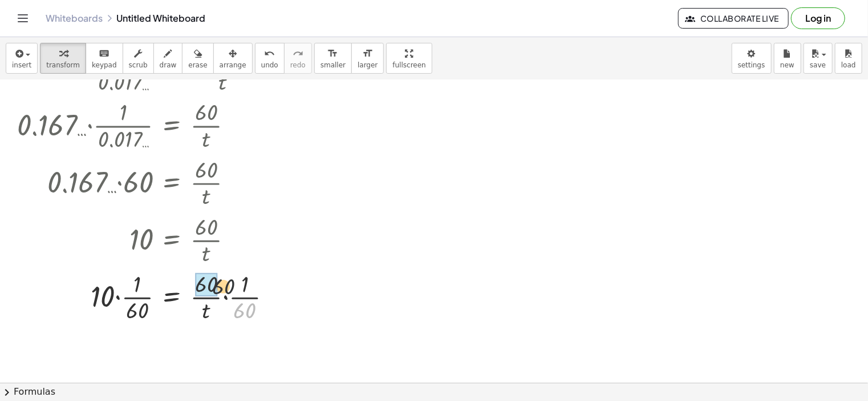 The image size is (868, 401). What do you see at coordinates (63, 58) in the screenshot?
I see `button: transform` at bounding box center [63, 58].